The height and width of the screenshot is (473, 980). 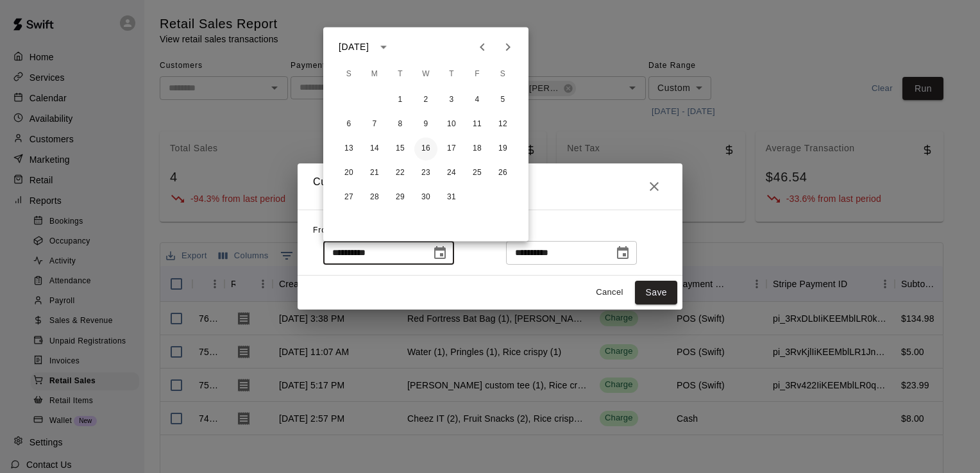 I want to click on button: 11, so click(x=477, y=125).